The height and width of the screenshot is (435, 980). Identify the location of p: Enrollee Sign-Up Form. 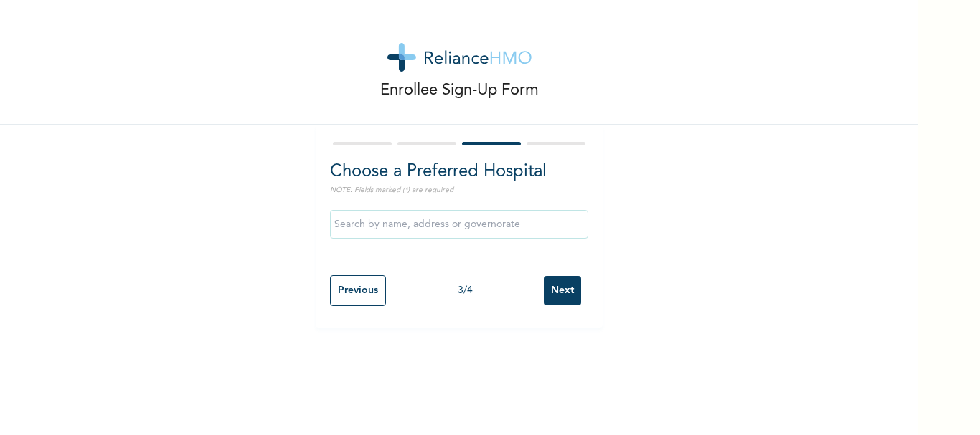
(459, 90).